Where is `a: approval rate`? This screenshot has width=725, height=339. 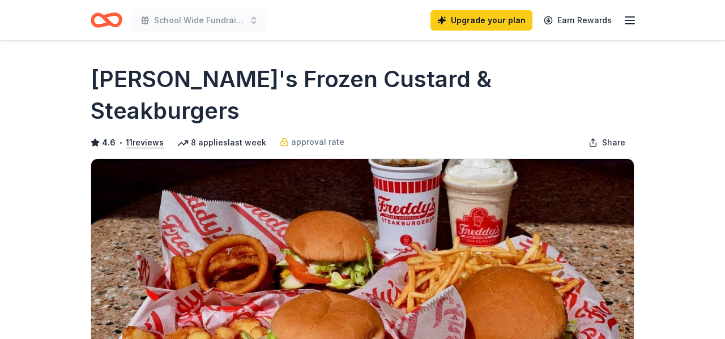 a: approval rate is located at coordinates (312, 142).